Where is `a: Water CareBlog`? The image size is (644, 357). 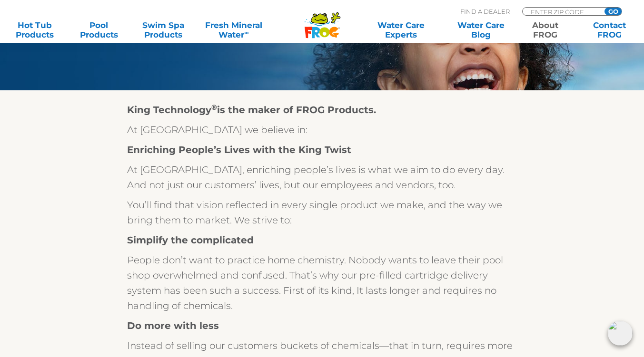
a: Water CareBlog is located at coordinates (481, 30).